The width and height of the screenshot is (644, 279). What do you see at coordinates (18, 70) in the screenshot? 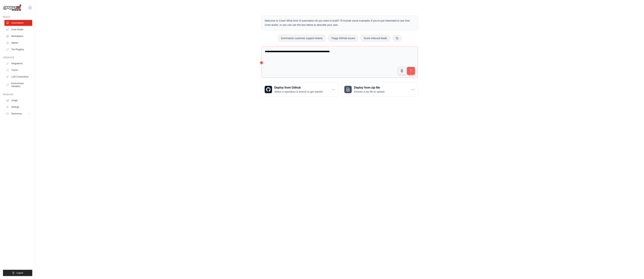
I see `a: Traces` at bounding box center [18, 70].